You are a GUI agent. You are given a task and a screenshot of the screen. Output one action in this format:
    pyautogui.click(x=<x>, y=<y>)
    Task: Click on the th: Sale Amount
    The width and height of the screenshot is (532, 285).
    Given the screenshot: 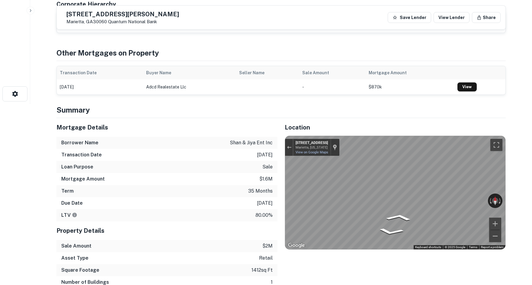 What is the action you would take?
    pyautogui.click(x=332, y=73)
    